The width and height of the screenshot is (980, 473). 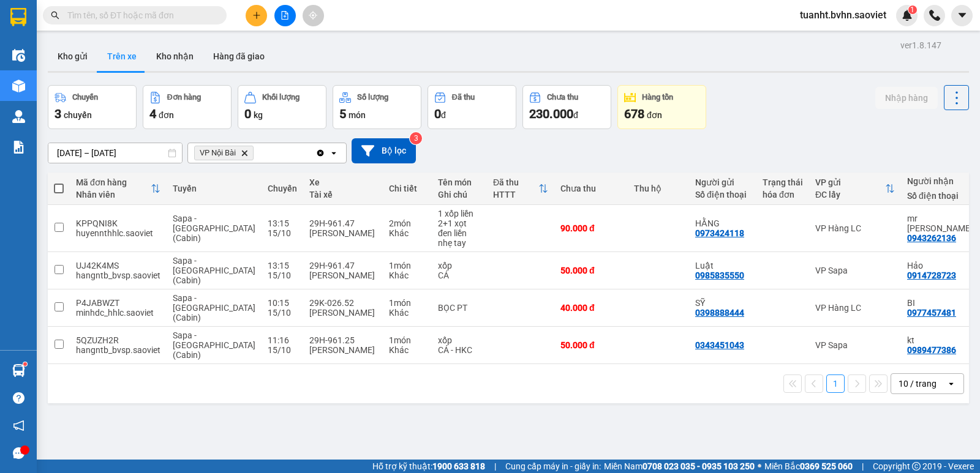 I want to click on button: Đã thu0đ, so click(x=471, y=107).